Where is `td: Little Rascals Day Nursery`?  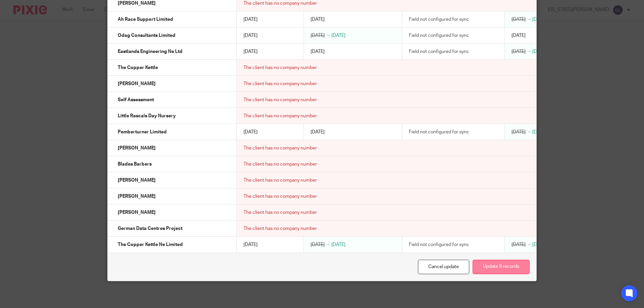 td: Little Rascals Day Nursery is located at coordinates (172, 116).